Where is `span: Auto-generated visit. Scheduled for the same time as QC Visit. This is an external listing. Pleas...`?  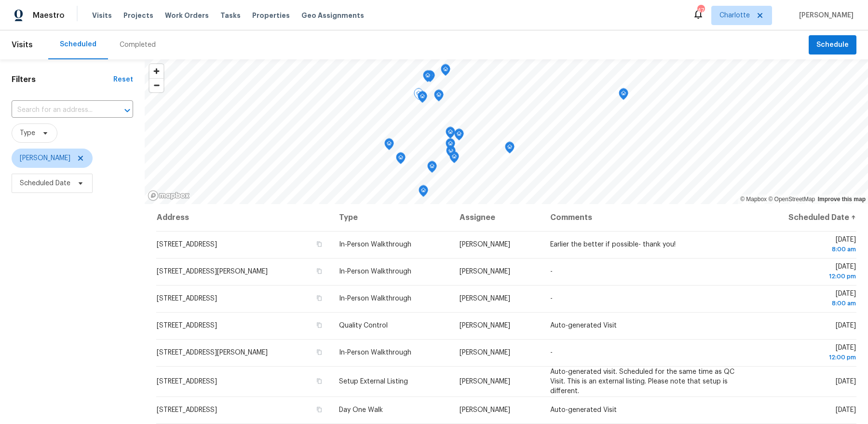 span: Auto-generated visit. Scheduled for the same time as QC Visit. This is an external listing. Pleas... is located at coordinates (642, 382).